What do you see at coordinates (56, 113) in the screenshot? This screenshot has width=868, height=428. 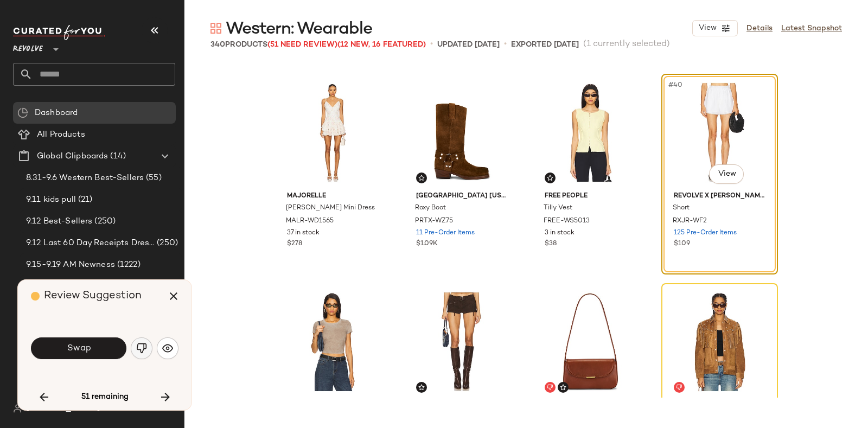 I see `span: Dashboard` at bounding box center [56, 113].